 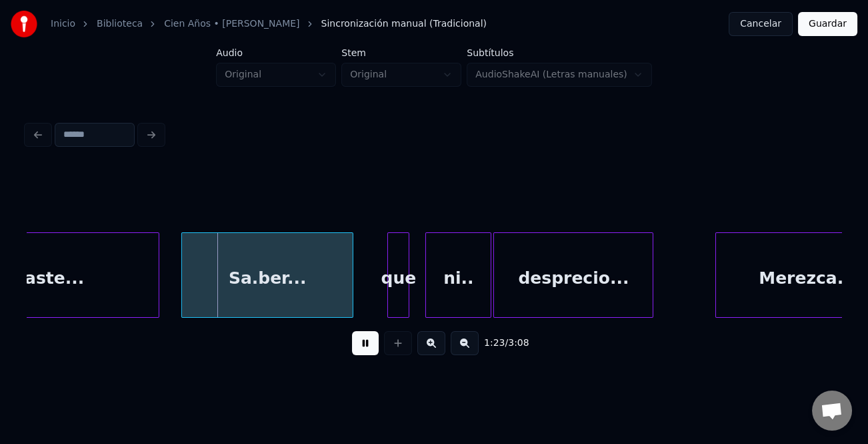 I want to click on span: 1:23, so click(x=494, y=343).